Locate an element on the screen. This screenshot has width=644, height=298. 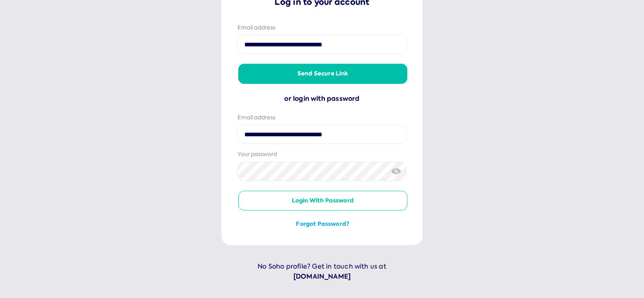
p: No Soho profile? Get in touch with us at is located at coordinates (322, 271).